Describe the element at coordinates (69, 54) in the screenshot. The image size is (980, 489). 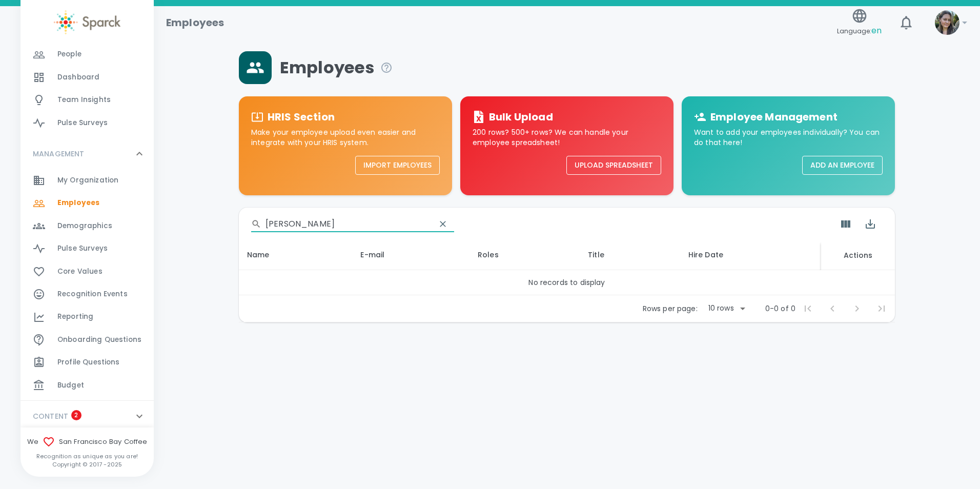
I see `span: People` at that location.